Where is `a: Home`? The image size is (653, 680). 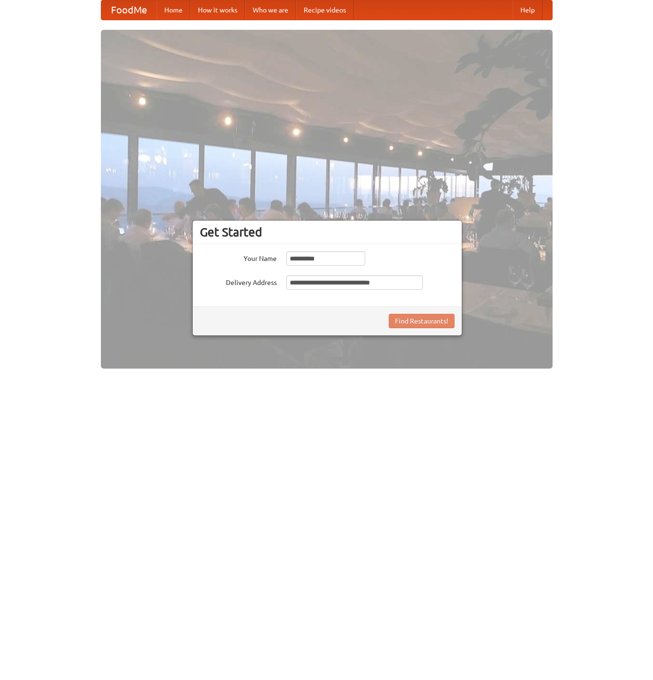 a: Home is located at coordinates (174, 10).